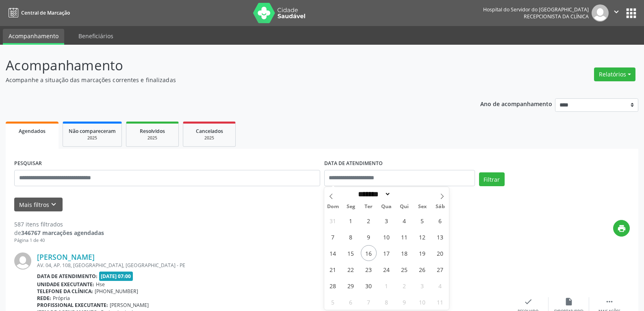  Describe the element at coordinates (422, 285) in the screenshot. I see `span: Outubro 3, 2025` at that location.